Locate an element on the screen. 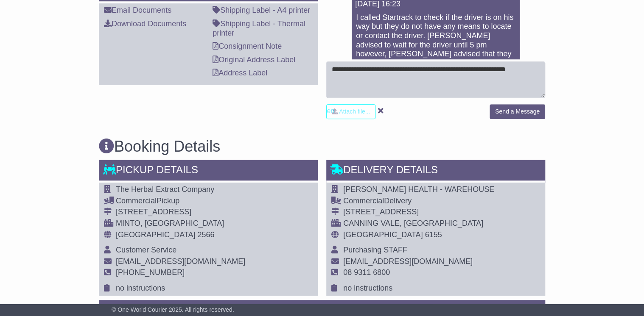  div: Delivery Details is located at coordinates (436, 171).